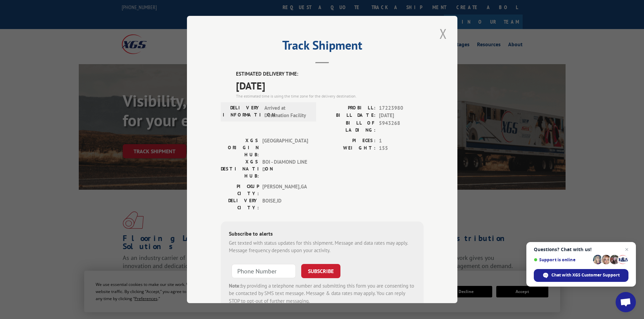  I want to click on label: XGS DESTINATION HUB:, so click(240, 169).